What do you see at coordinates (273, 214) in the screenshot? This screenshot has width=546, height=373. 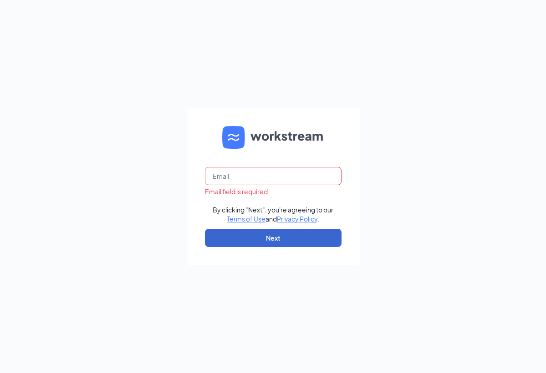 I see `div: By clicking "Next", you're agreeing to our and .` at bounding box center [273, 214].